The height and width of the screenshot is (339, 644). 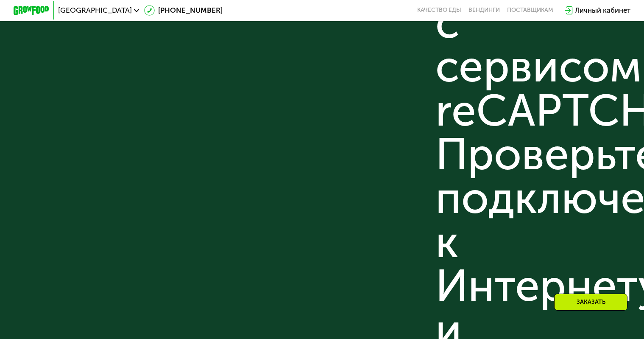 I want to click on div: Заказать, so click(x=590, y=302).